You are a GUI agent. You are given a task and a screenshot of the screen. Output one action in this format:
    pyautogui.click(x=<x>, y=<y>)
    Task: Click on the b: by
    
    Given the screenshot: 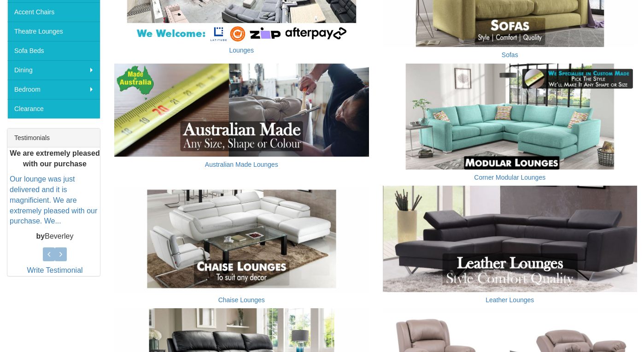 What is the action you would take?
    pyautogui.click(x=40, y=236)
    